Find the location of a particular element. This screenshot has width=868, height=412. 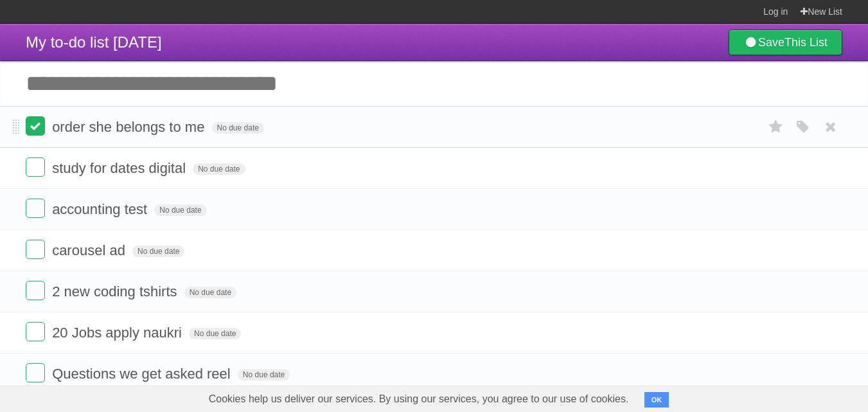

span: carousel ad is located at coordinates (90, 250).